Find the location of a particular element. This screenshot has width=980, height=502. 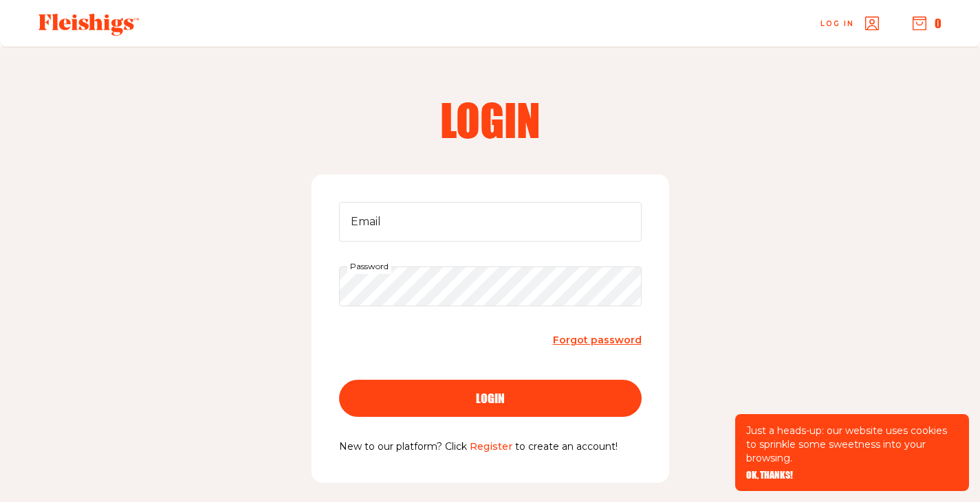

a: Forgot password is located at coordinates (597, 340).